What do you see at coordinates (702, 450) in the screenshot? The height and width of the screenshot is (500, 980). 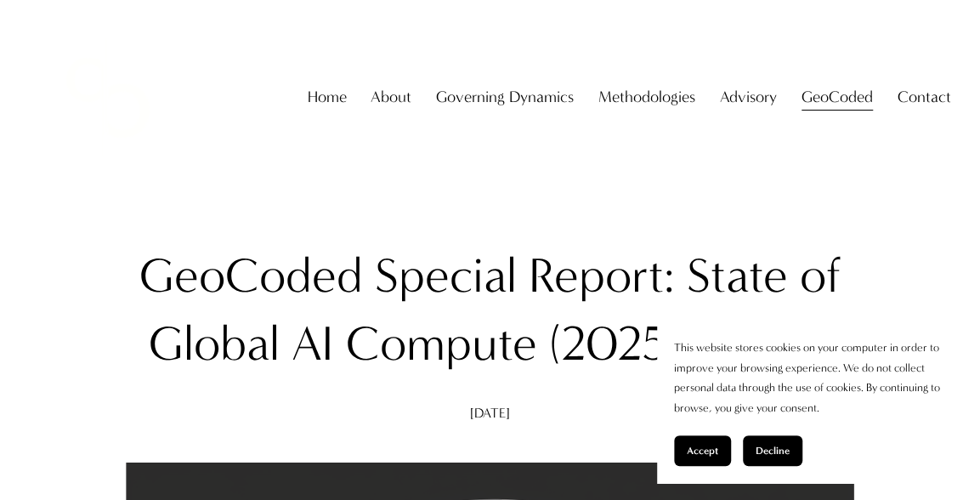 I see `span: Accept` at bounding box center [702, 450].